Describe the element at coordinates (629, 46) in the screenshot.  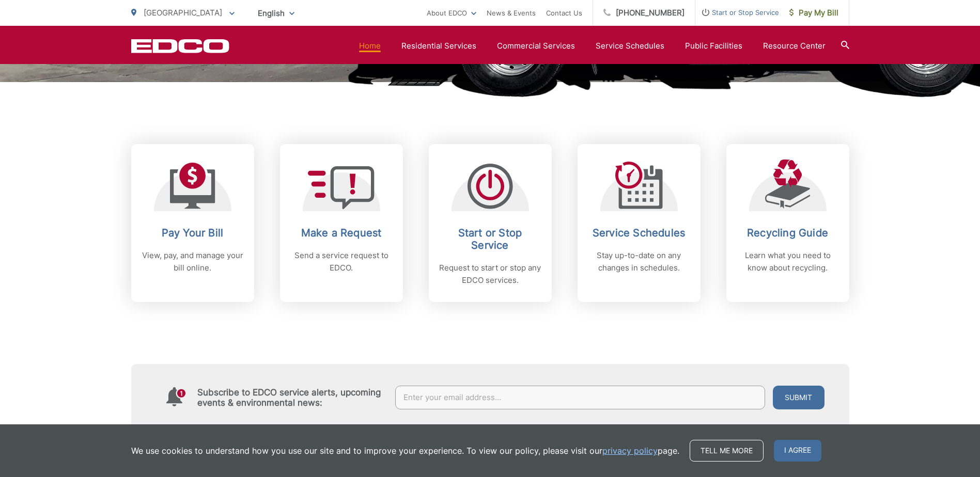
I see `a: Service Schedules` at that location.